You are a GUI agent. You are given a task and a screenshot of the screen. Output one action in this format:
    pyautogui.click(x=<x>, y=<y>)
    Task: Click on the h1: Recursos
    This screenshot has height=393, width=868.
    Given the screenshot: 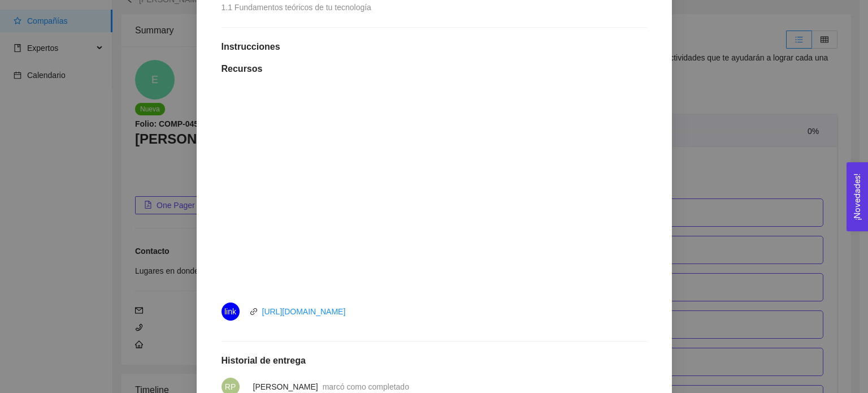 What is the action you would take?
    pyautogui.click(x=434, y=69)
    